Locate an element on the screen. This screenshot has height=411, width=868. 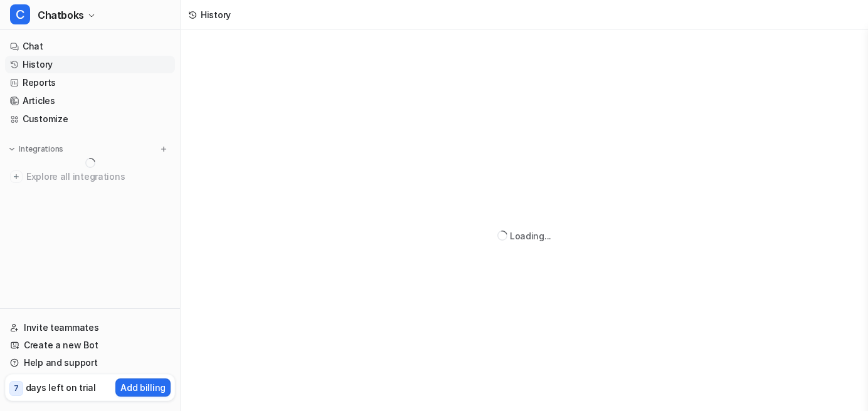
div: History is located at coordinates (216, 15).